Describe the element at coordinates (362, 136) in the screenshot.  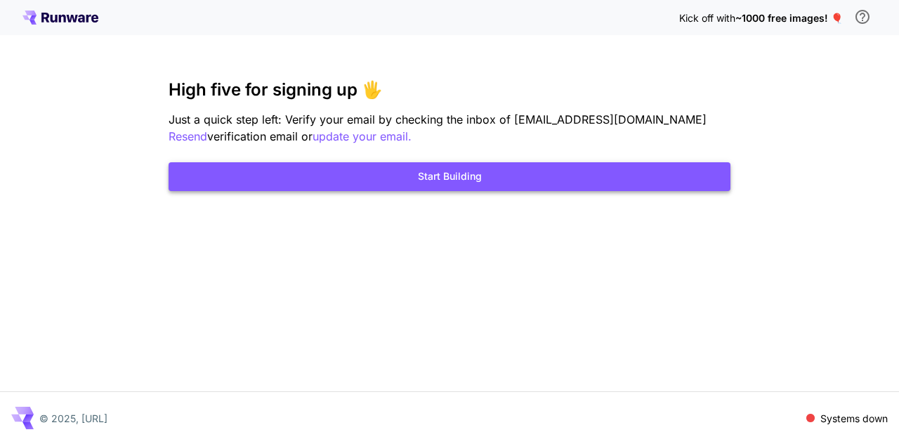
I see `p: update your email.` at that location.